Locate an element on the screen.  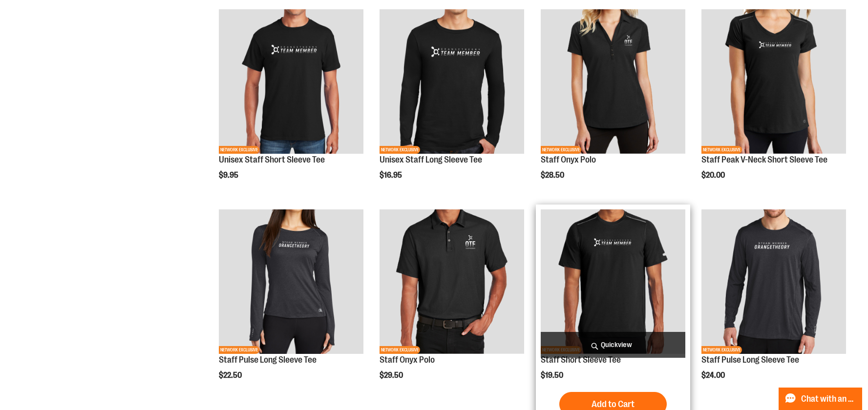
img: Product image for Unisex Short Sleeve T-Shirt is located at coordinates (291, 82).